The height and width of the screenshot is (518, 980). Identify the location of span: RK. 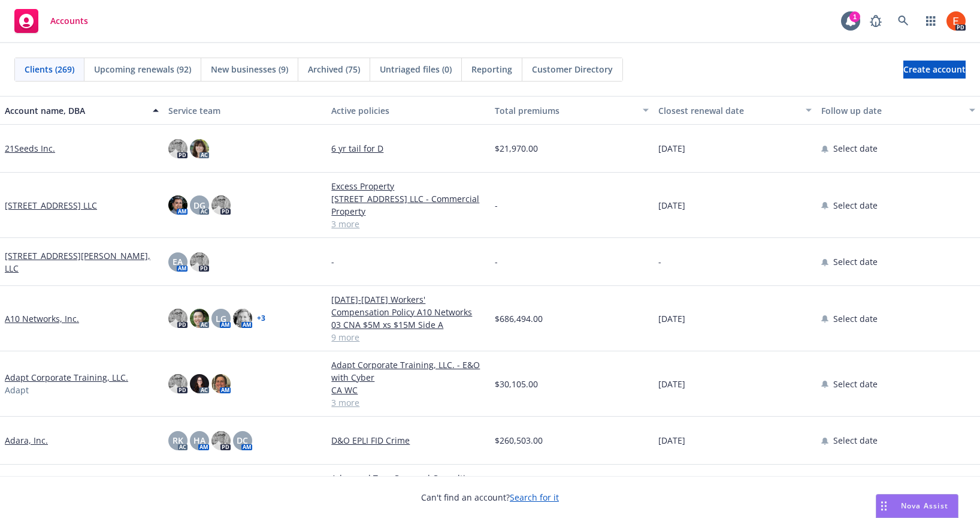
(178, 440).